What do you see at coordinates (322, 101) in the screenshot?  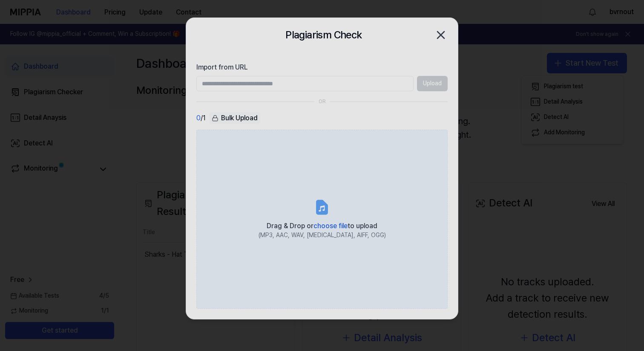 I see `div: OR` at bounding box center [322, 101].